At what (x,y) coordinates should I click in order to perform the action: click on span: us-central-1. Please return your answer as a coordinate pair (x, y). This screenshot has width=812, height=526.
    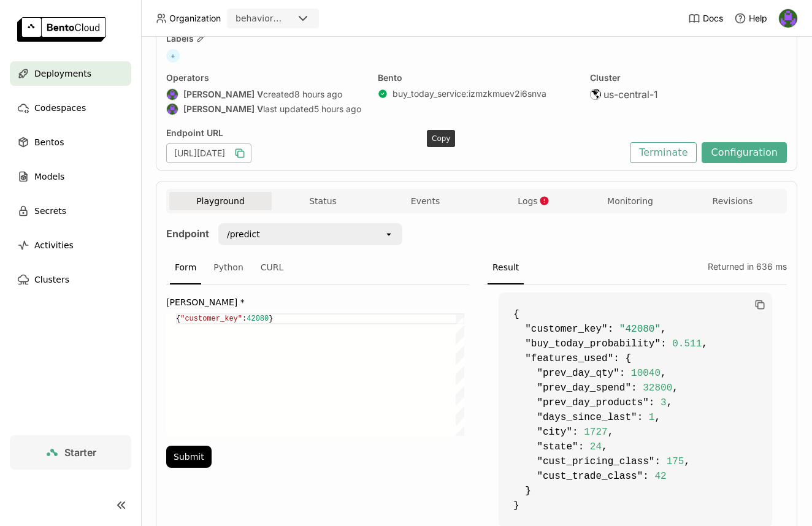
    Looking at the image, I should click on (630, 94).